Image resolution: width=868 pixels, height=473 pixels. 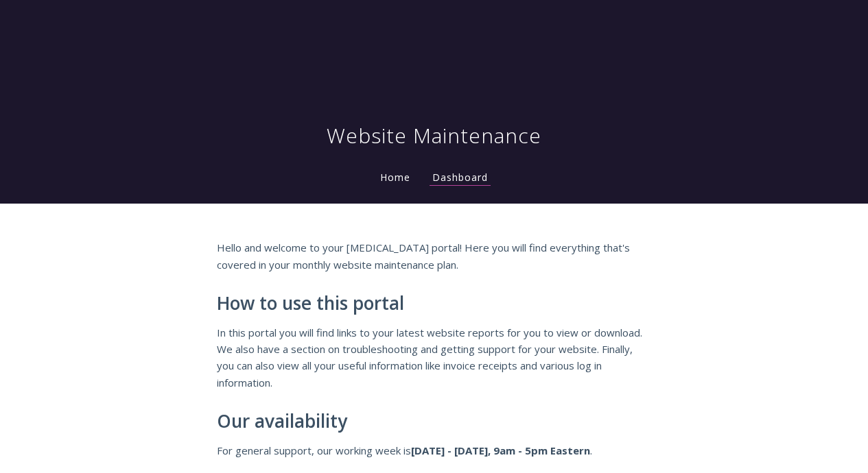 What do you see at coordinates (434, 304) in the screenshot?
I see `h2: How to use this portal` at bounding box center [434, 304].